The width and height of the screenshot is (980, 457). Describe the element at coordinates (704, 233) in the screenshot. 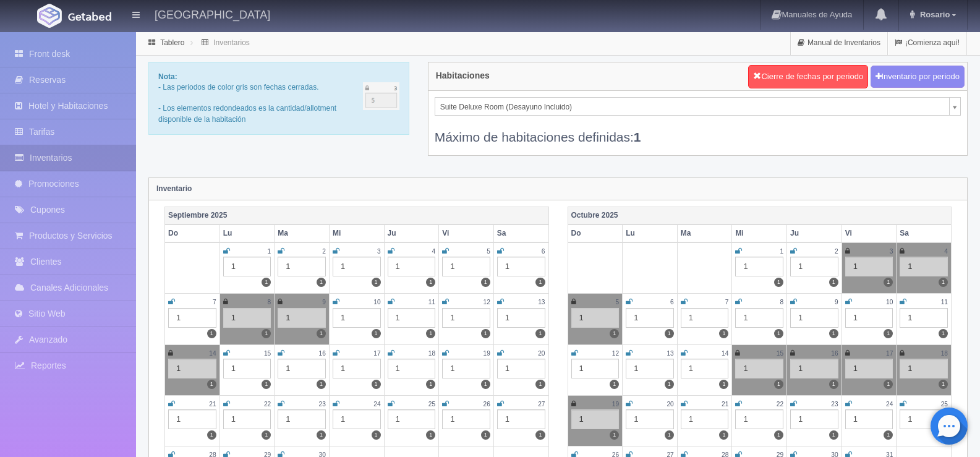

I see `th: Ma` at that location.